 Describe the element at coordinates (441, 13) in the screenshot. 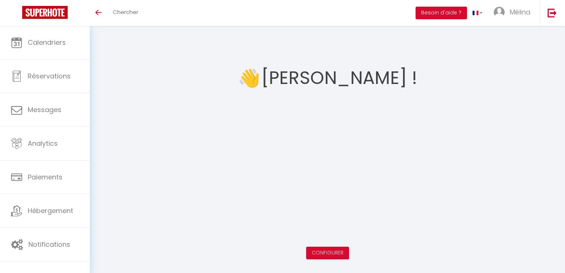

I see `button: Besoin d'aide ?` at that location.